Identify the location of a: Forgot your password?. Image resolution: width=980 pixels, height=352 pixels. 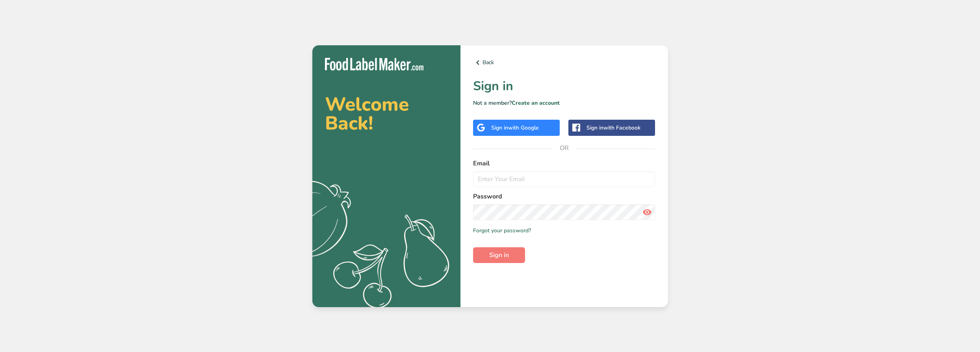
(502, 230).